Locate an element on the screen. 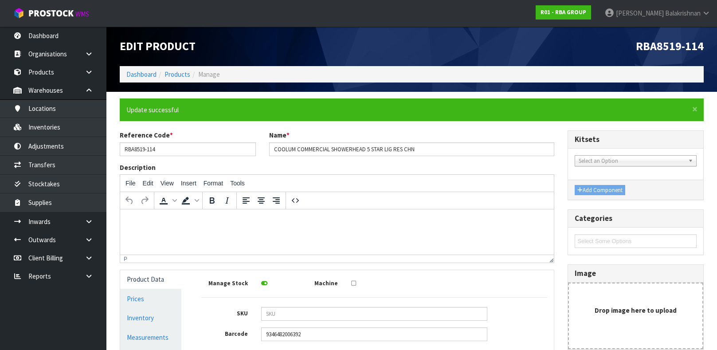 This screenshot has width=717, height=350. button: Redo is located at coordinates (145, 200).